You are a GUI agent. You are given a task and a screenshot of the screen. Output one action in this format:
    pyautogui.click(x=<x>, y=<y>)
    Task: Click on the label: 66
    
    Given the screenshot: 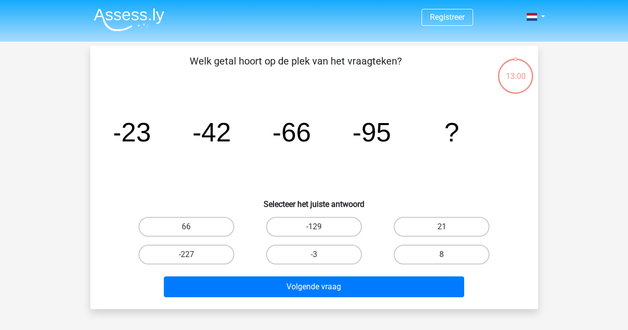 What is the action you would take?
    pyautogui.click(x=186, y=227)
    